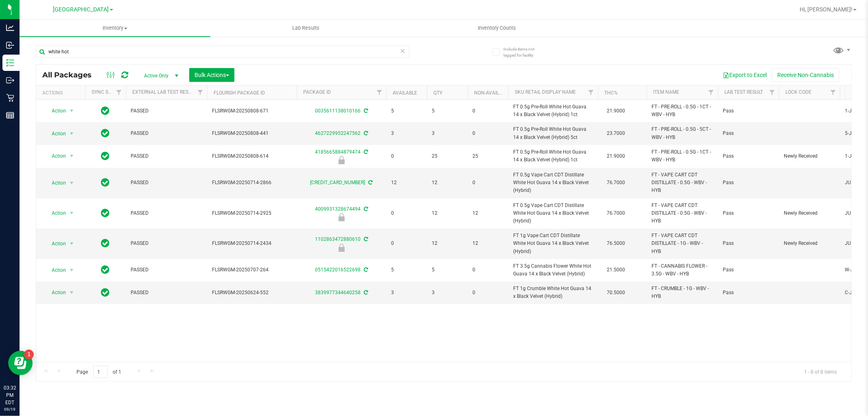 The height and width of the screenshot is (416, 868). What do you see at coordinates (405, 93) in the screenshot?
I see `a: Available` at bounding box center [405, 93].